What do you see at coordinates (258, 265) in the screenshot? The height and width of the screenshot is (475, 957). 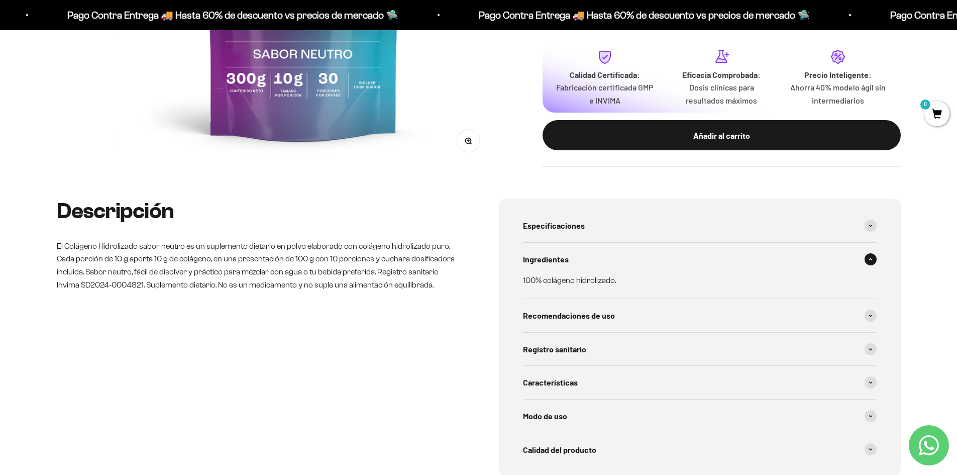 I see `p: El Colágeno Hidrolizado sabor neutro es un suplemento dietario en polvo elaborado con colágeno hi...` at bounding box center [258, 265].